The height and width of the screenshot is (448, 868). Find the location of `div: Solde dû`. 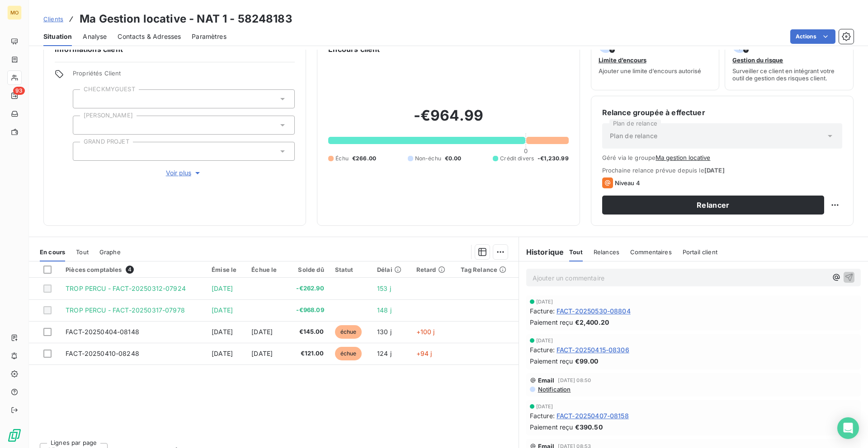

div: Solde dû is located at coordinates (308, 270).